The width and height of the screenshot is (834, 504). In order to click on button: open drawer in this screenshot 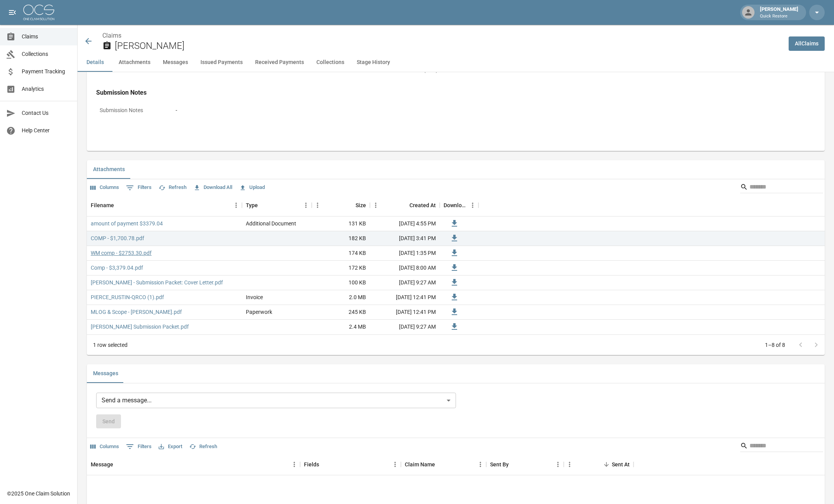, I will do `click(13, 13)`.